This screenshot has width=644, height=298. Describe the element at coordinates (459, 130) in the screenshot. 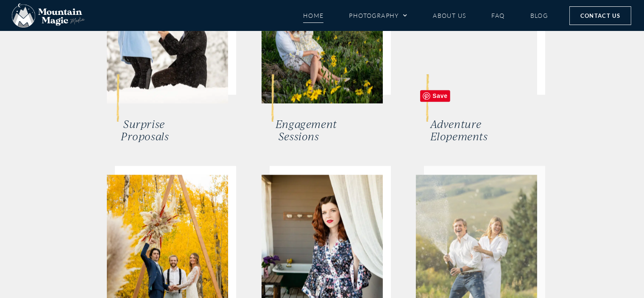

I see `a: AdventureElopements` at that location.